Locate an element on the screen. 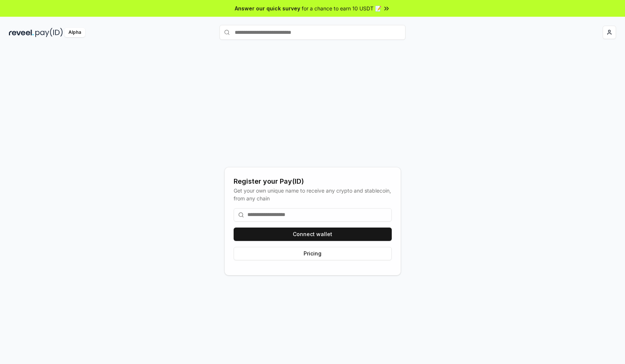 The width and height of the screenshot is (625, 364). span: for a chance to earn 10 USDT 📝 is located at coordinates (341, 8).